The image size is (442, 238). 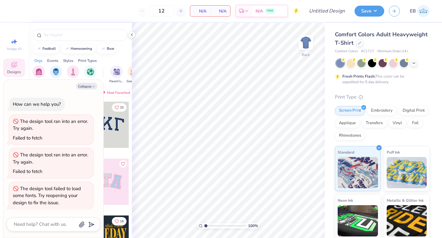 I want to click on strong: Fresh Prints Flash:, so click(x=359, y=76).